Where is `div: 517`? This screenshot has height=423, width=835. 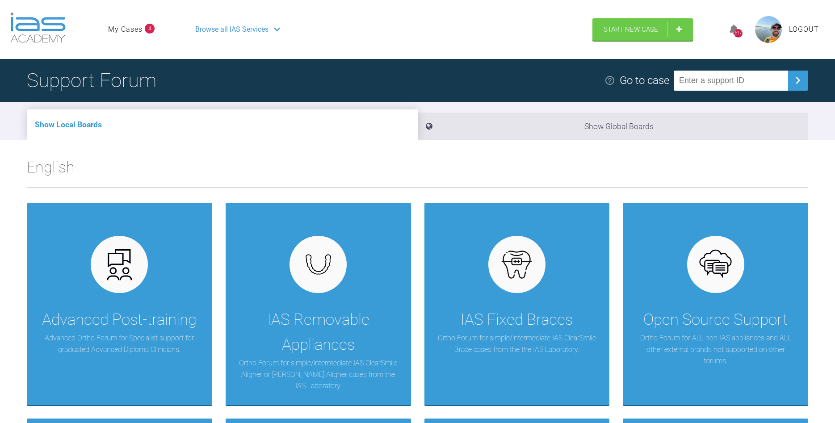
div: 517 is located at coordinates (738, 33).